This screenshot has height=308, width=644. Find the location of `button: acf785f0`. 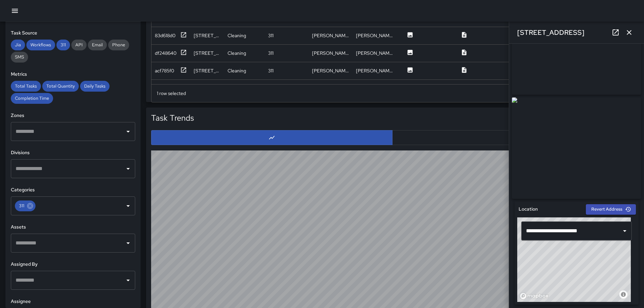

button: acf785f0 is located at coordinates (171, 70).